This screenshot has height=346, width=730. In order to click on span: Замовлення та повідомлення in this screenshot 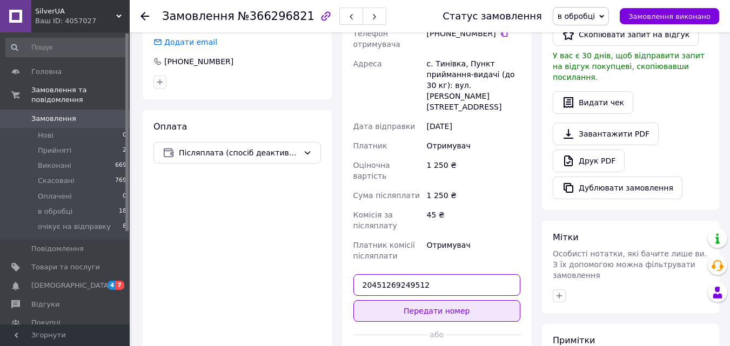, I will do `click(81, 95)`.